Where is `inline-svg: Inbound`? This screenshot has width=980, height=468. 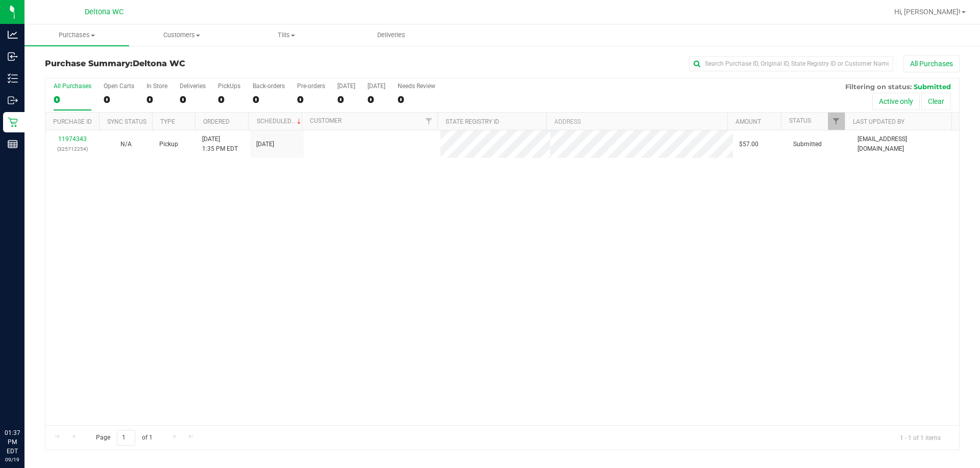
inline-svg: Inbound is located at coordinates (13, 57).